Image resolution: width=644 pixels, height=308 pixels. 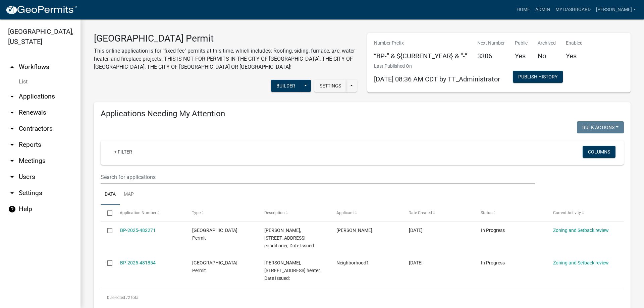 I want to click on p: Number Prefix, so click(x=420, y=43).